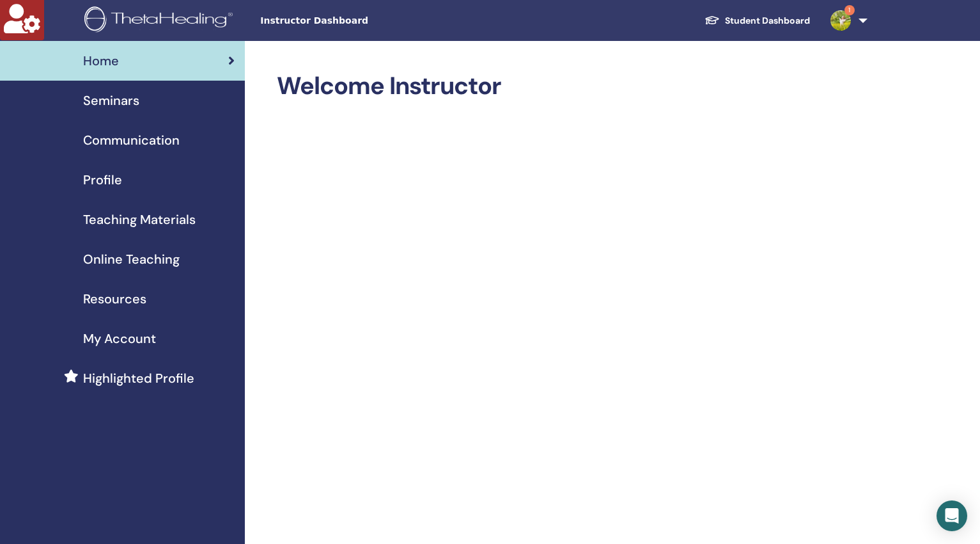 Image resolution: width=980 pixels, height=544 pixels. Describe the element at coordinates (114, 298) in the screenshot. I see `span: Resources` at that location.